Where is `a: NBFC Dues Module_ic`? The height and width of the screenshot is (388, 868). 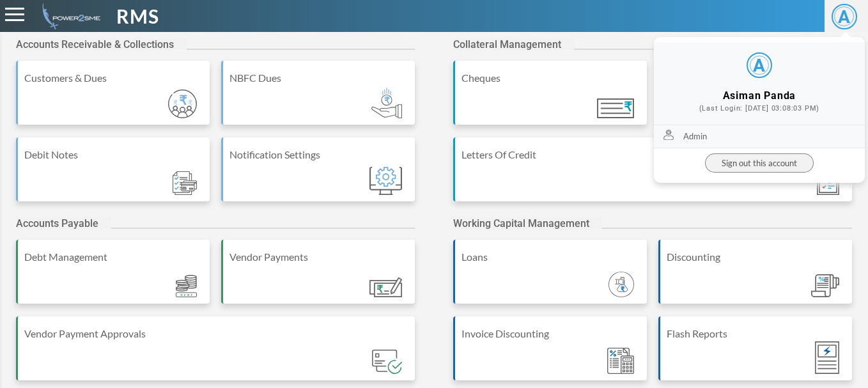 a: NBFC Dues Module_ic is located at coordinates (318, 99).